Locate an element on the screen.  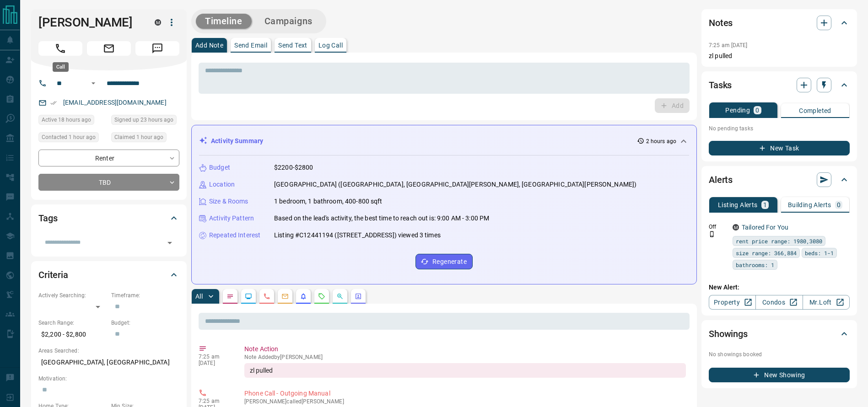
svg: Lead Browsing Activity is located at coordinates (249, 296).